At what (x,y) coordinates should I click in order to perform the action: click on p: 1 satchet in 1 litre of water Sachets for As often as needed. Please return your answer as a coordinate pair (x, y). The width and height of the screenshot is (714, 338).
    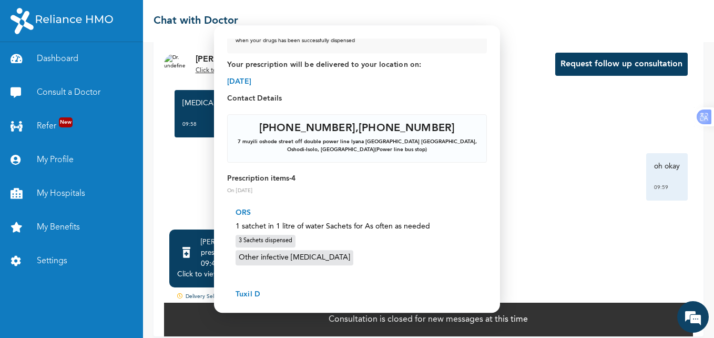
    Looking at the image, I should click on (357, 226).